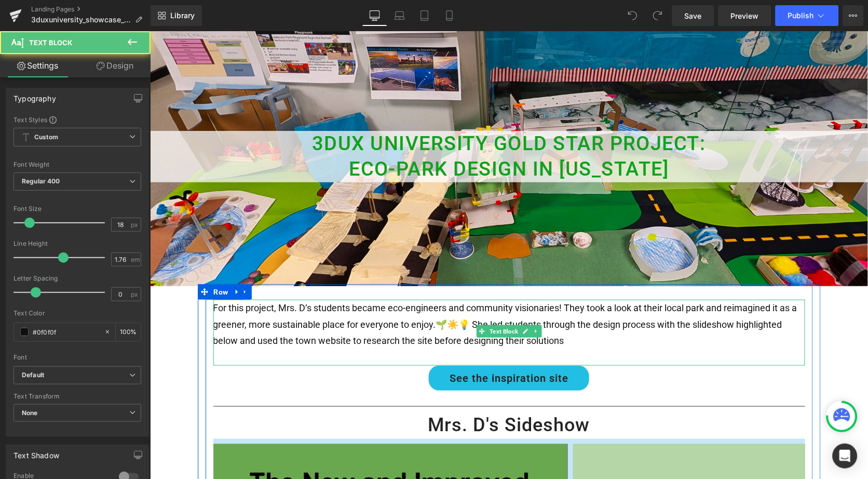 The width and height of the screenshot is (868, 479). What do you see at coordinates (36, 453) in the screenshot?
I see `div: Text Shadow` at bounding box center [36, 453].